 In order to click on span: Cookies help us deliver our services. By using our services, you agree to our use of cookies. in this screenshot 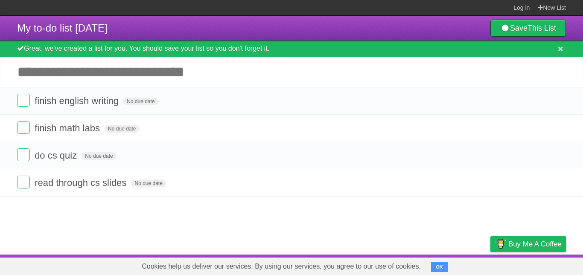, I will do `click(281, 267)`.